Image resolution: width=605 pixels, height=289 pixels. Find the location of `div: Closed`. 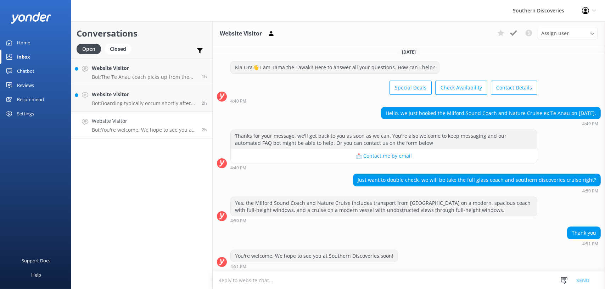

div: Closed is located at coordinates (118, 49).